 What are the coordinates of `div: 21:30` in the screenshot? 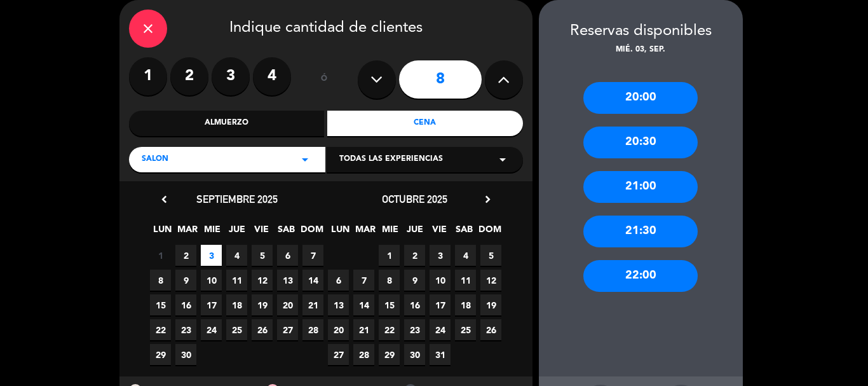 It's located at (641, 231).